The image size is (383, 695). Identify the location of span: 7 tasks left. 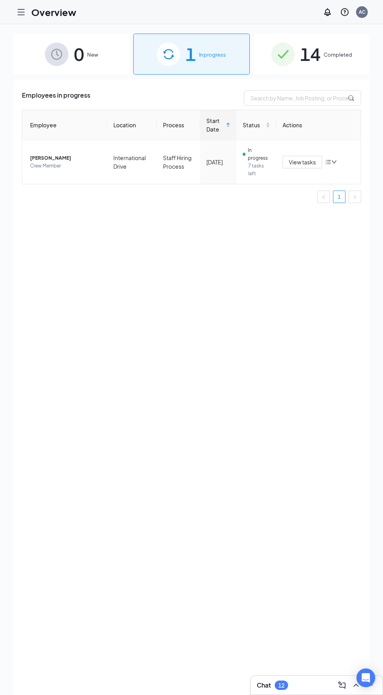
(258, 170).